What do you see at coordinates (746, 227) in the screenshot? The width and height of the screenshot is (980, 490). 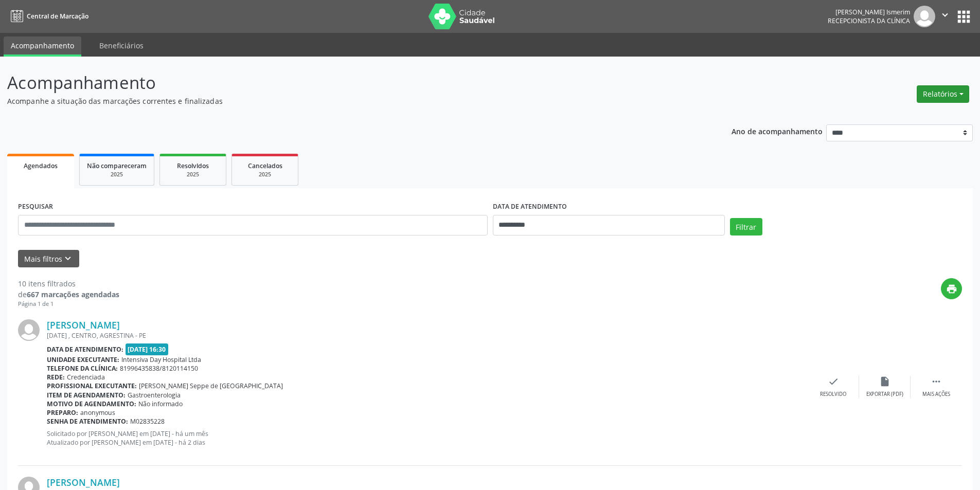 I see `button: Filtrar` at bounding box center [746, 227].